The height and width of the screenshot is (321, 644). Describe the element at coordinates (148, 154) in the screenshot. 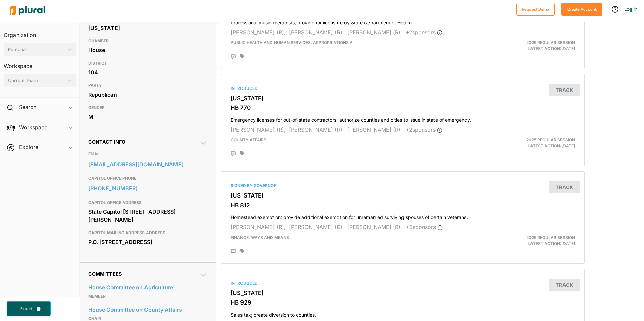

I see `h3: EMAIL` at that location.